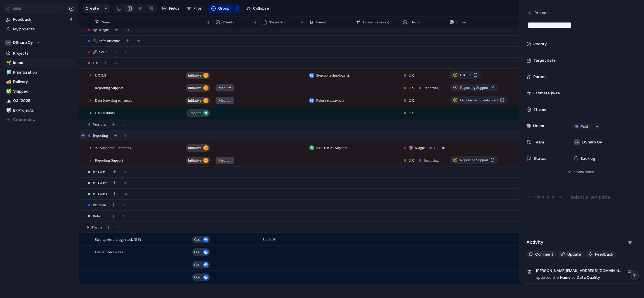 Image resolution: width=644 pixels, height=298 pixels. What do you see at coordinates (588, 159) in the screenshot?
I see `span: Backlog` at bounding box center [588, 159].